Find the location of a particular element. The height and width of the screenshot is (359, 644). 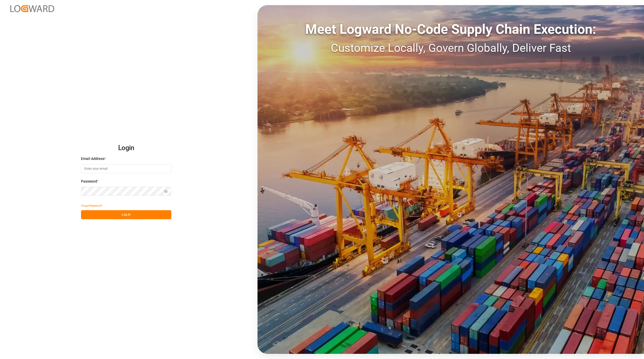

span: Email Address is located at coordinates (92, 159).